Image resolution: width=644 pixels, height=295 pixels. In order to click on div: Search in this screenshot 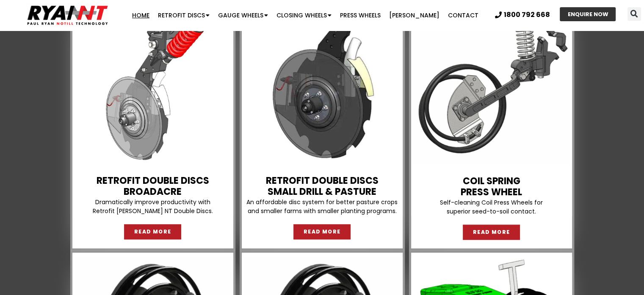, I will do `click(634, 14)`.